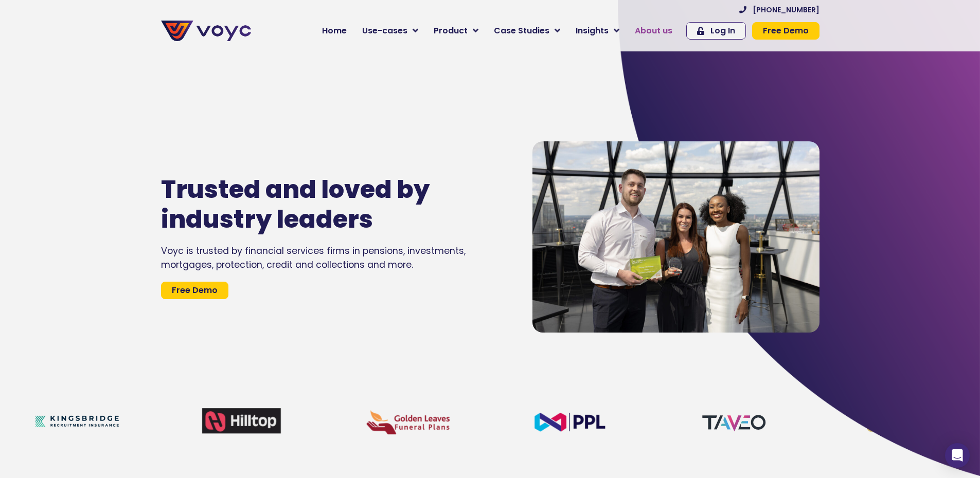  What do you see at coordinates (385, 31) in the screenshot?
I see `span: Use-cases` at bounding box center [385, 31].